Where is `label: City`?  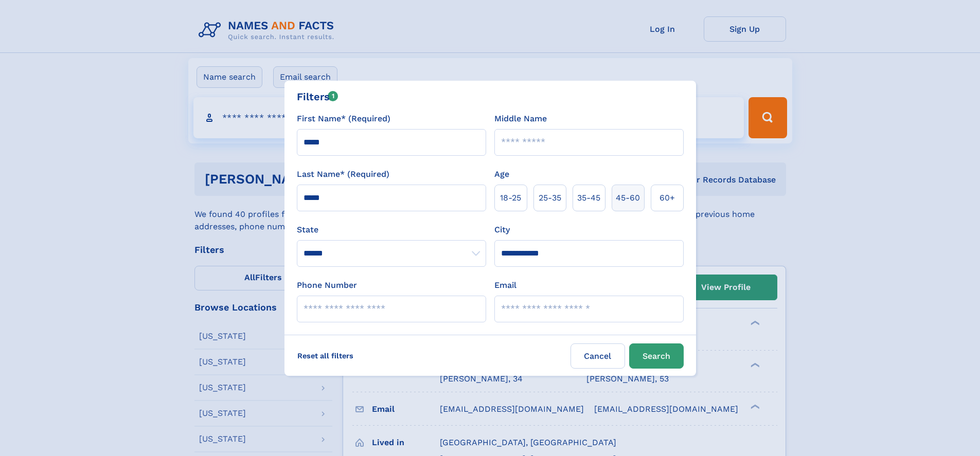
label: City is located at coordinates (502, 230).